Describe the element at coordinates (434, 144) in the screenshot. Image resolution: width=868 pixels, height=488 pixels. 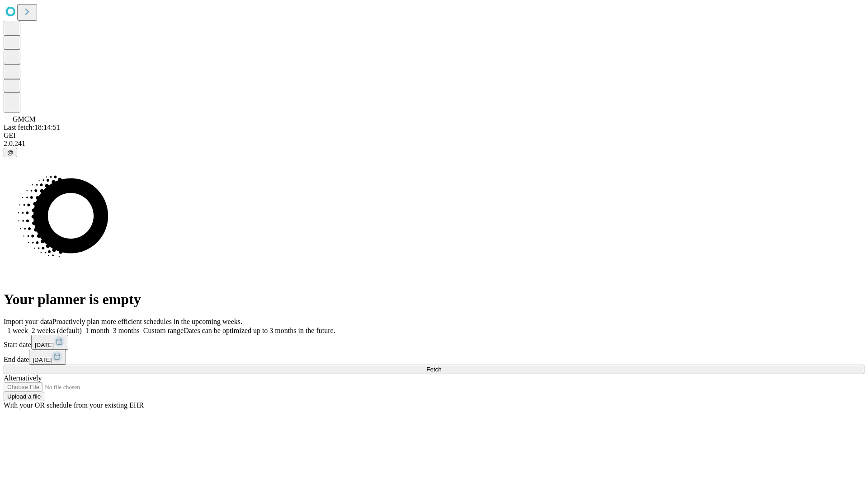
I see `div: 2.0.241` at that location.